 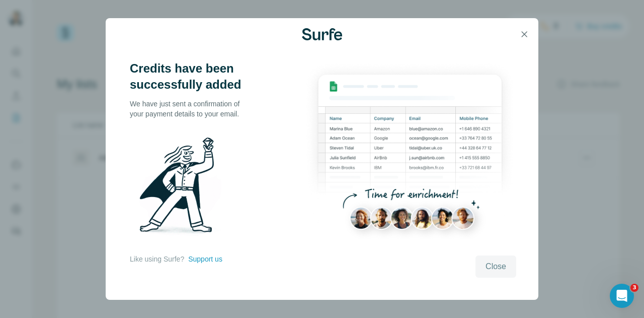 I want to click on img: Surfe Illustration - Man holding diamond, so click(x=182, y=188).